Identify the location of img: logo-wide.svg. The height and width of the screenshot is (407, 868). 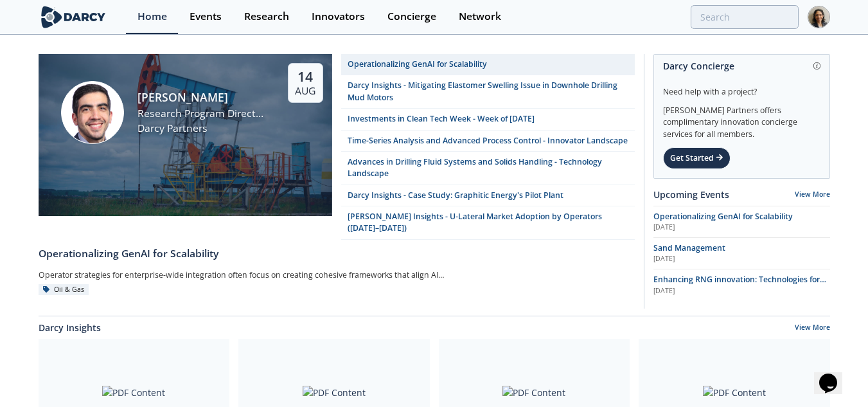
(74, 17).